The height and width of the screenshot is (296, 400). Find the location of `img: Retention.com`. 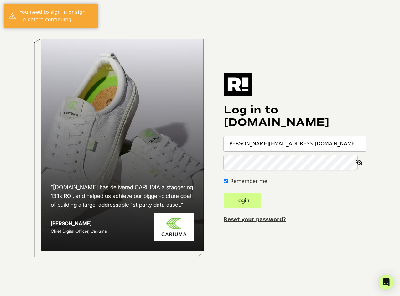

img: Retention.com is located at coordinates (238, 84).